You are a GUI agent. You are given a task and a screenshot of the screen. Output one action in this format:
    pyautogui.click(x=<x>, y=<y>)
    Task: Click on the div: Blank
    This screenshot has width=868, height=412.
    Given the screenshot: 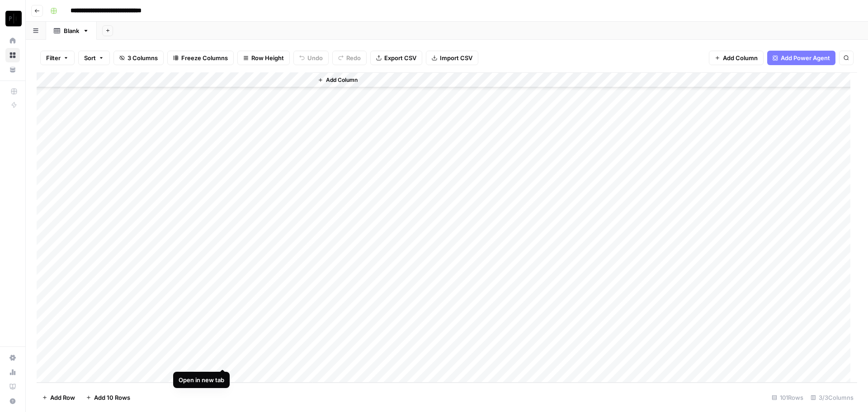 What is the action you would take?
    pyautogui.click(x=72, y=31)
    